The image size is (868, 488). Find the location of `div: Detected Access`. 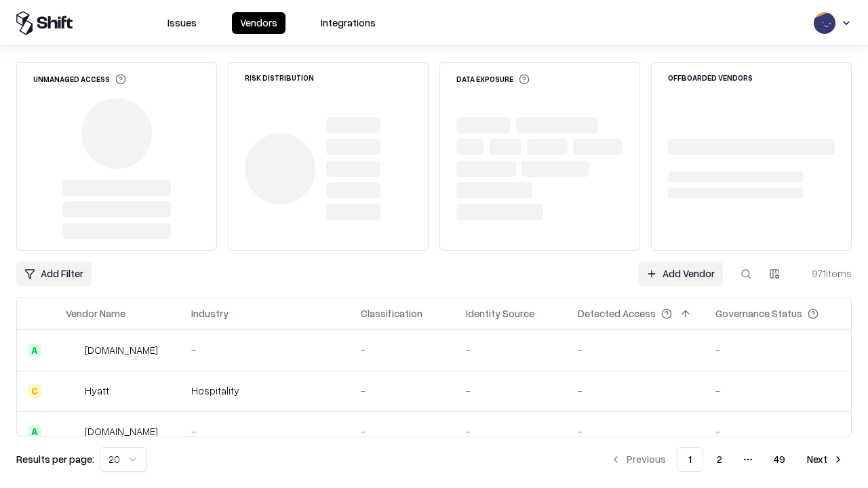

div: Detected Access is located at coordinates (616, 314).